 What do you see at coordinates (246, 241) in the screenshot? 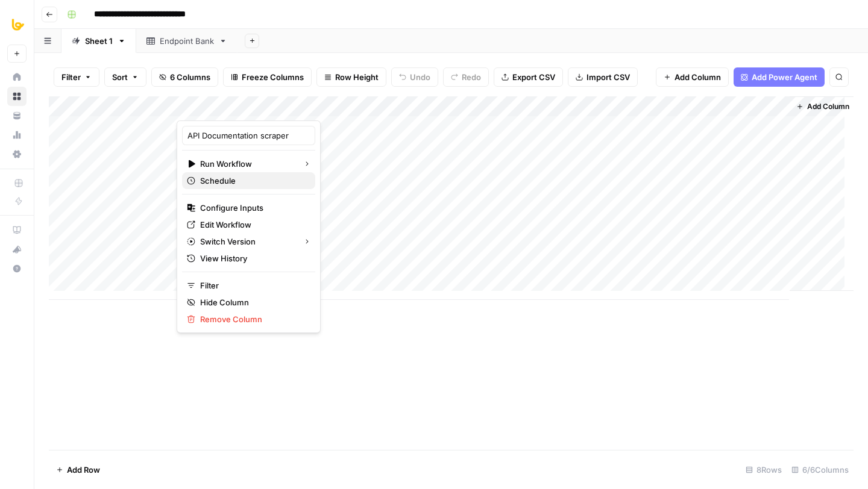
I see `span: Switch Version` at bounding box center [246, 241].